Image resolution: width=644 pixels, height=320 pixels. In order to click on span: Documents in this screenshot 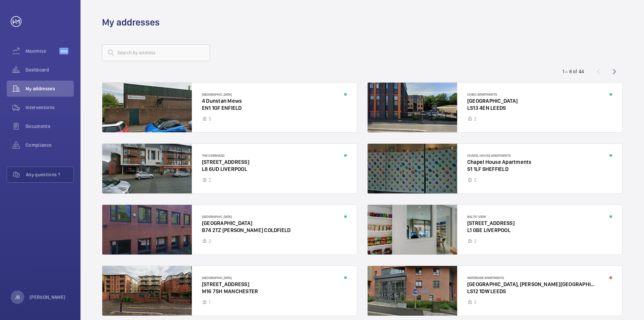, I will do `click(50, 126)`.